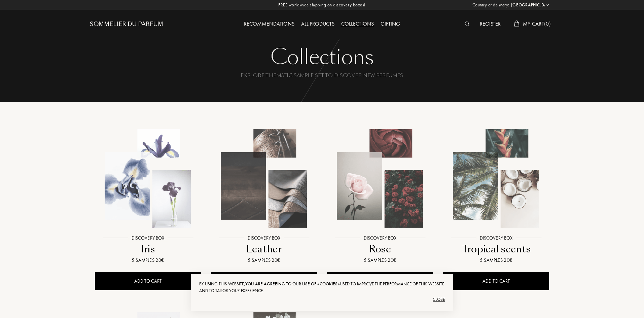 This screenshot has width=644, height=318. I want to click on img: cart_white.svg, so click(517, 24).